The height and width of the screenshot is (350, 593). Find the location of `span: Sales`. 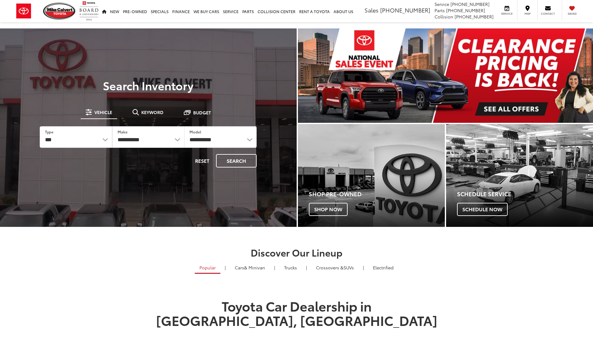

span: Sales is located at coordinates (372, 10).